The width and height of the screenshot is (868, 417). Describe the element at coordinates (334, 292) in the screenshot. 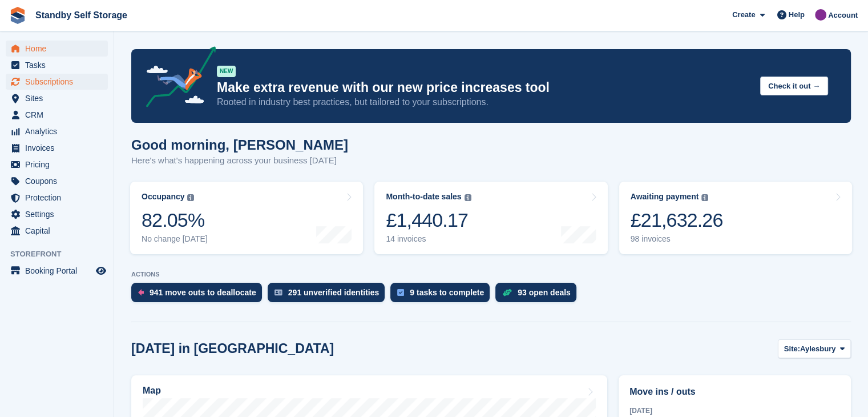

I see `div: 291 unverified identities` at that location.